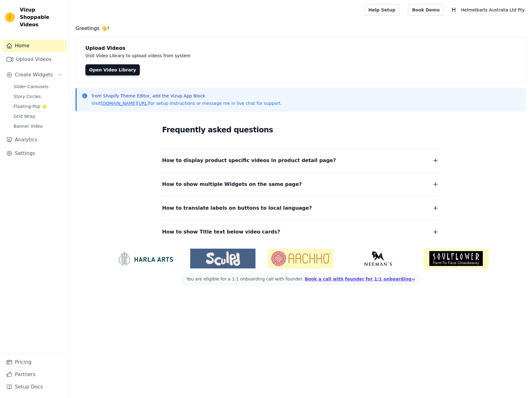  Describe the element at coordinates (34, 387) in the screenshot. I see `a: Setup Docs` at that location.